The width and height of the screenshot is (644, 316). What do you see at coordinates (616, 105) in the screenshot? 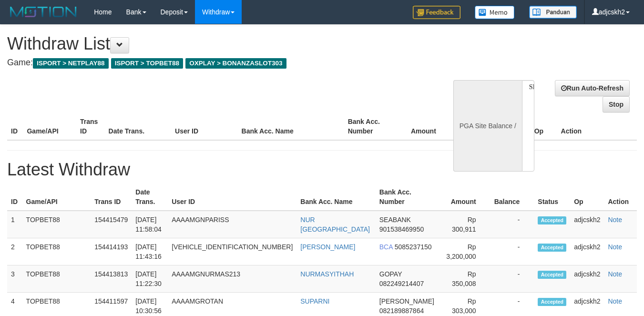
I see `a: Stop` at bounding box center [616, 105].